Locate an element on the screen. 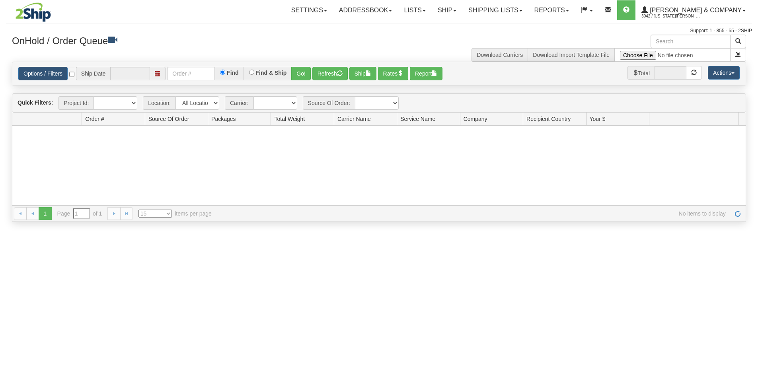 The height and width of the screenshot is (379, 758). a: Lists is located at coordinates (414, 10).